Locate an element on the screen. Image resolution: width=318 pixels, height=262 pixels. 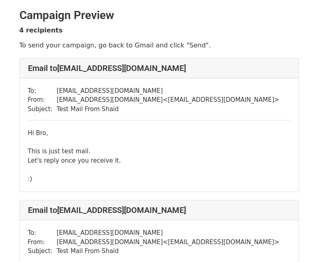
div: Hi Bro, is located at coordinates (159, 156).